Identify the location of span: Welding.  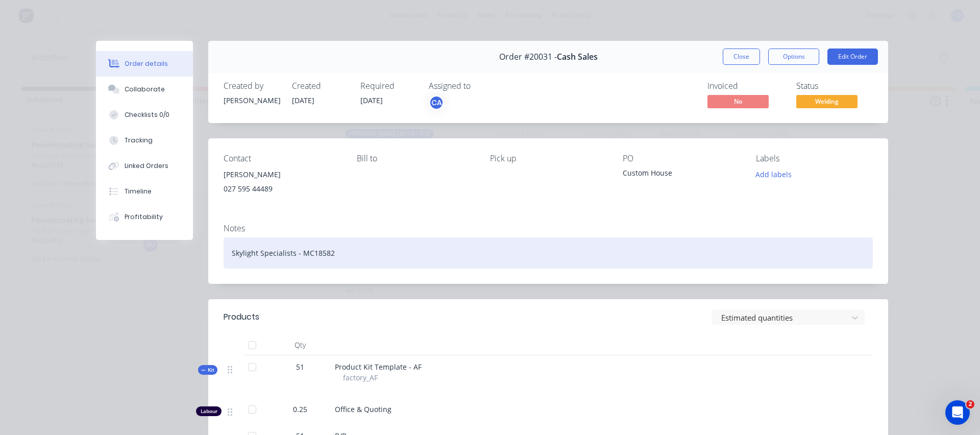
(827, 101).